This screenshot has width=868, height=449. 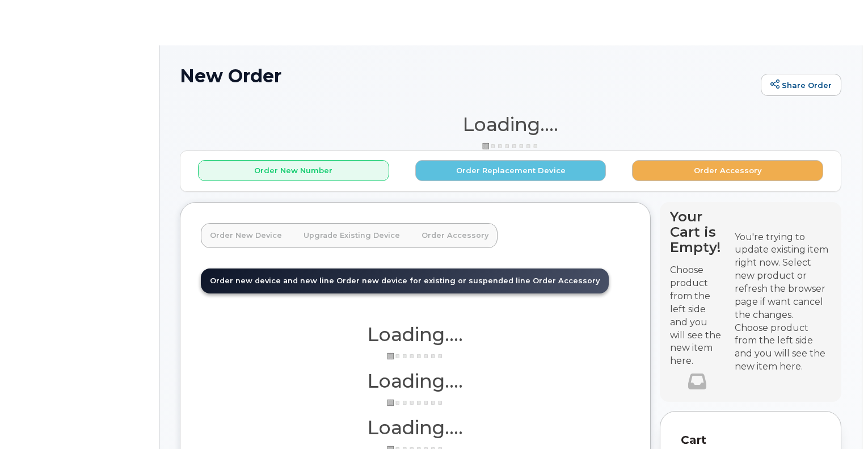 What do you see at coordinates (566, 281) in the screenshot?
I see `span: Order Accessory` at bounding box center [566, 281].